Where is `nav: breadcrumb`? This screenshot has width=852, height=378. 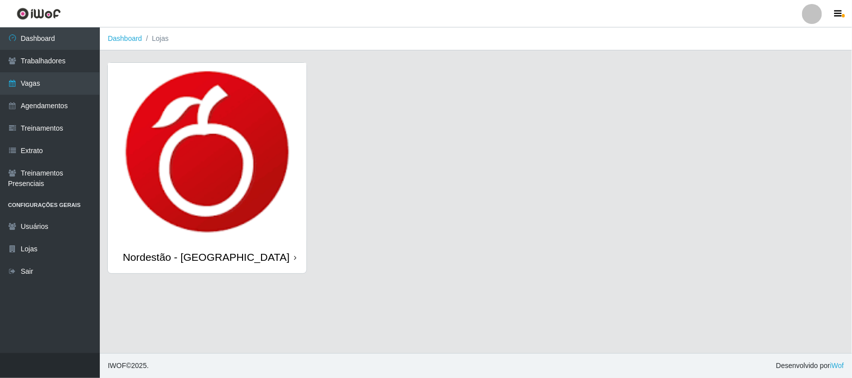 nav: breadcrumb is located at coordinates (476, 39).